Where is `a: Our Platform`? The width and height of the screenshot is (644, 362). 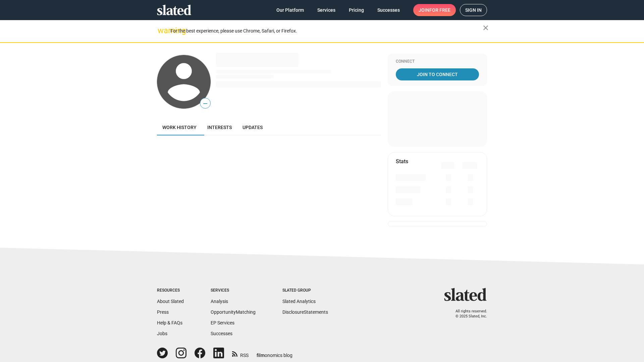
a: Our Platform is located at coordinates (290, 10).